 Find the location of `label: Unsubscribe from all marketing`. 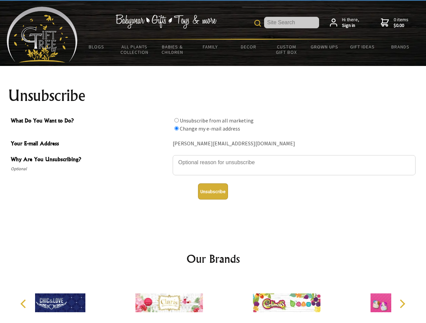

label: Unsubscribe from all marketing is located at coordinates (216, 121).